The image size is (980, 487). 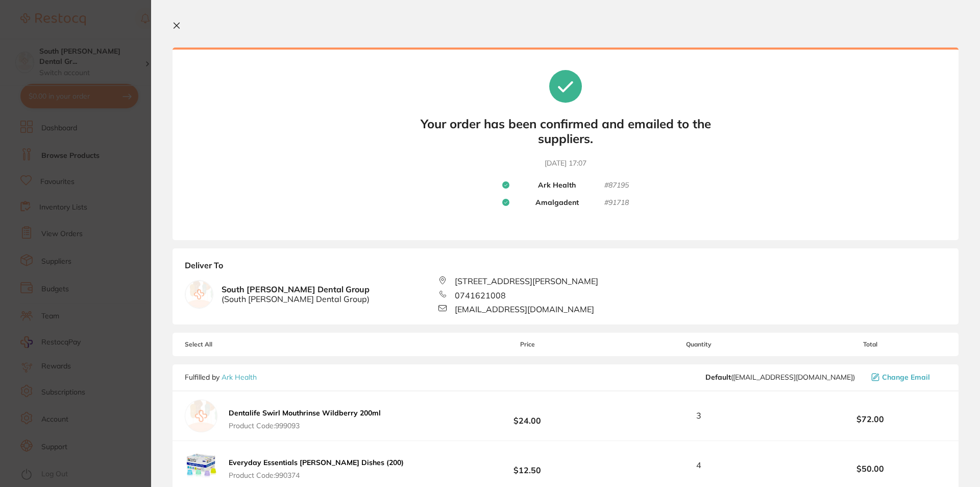 What do you see at coordinates (480, 295) in the screenshot?
I see `span: 0741621008` at bounding box center [480, 295].